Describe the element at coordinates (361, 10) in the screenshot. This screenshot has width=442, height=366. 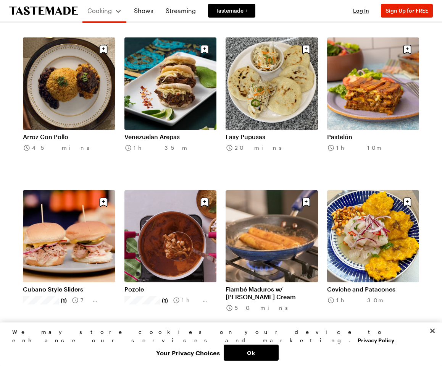
I see `span: Log In` at that location.